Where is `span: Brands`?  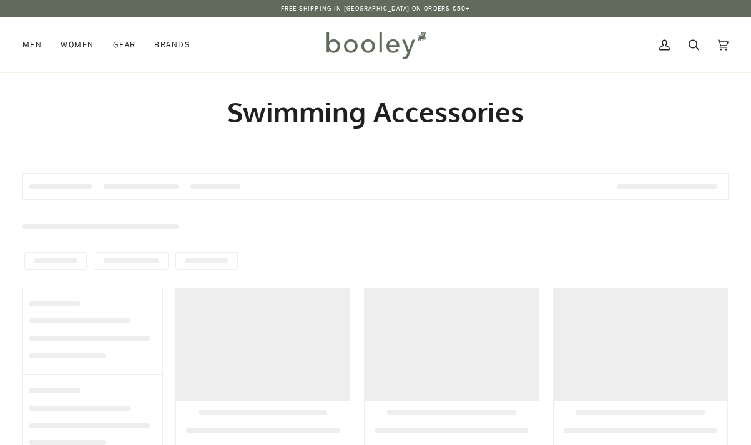
span: Brands is located at coordinates (172, 45).